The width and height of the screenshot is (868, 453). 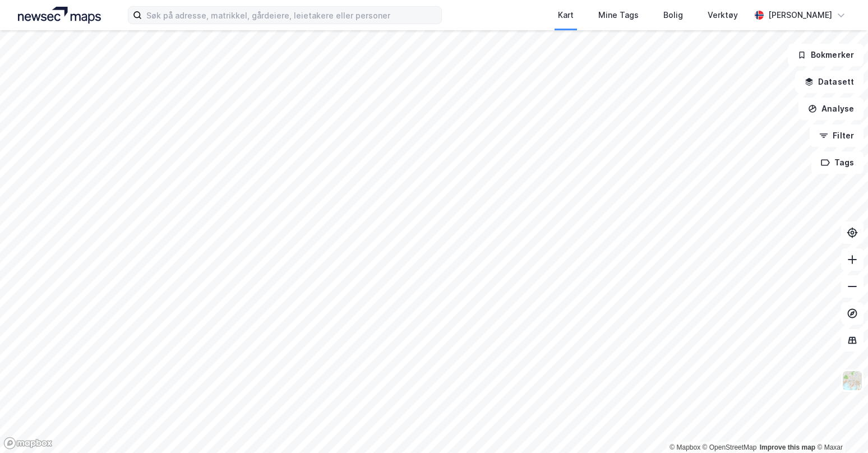 I want to click on div: Verktøy, so click(x=723, y=15).